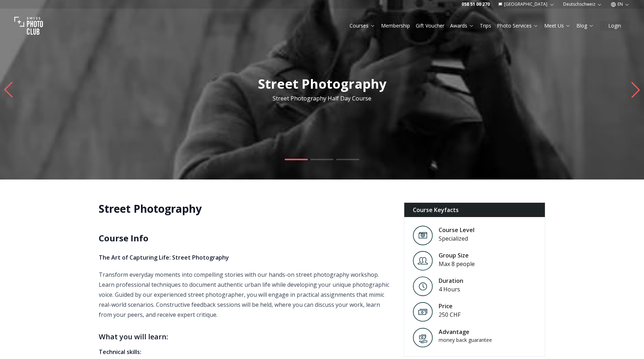 This screenshot has height=359, width=644. I want to click on a: Trips, so click(485, 26).